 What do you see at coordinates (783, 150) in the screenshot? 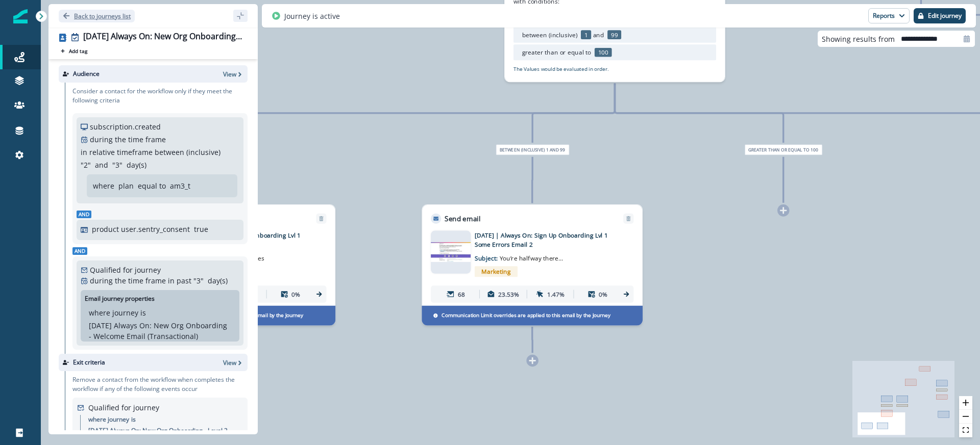
I see `span: greater than or equal to 100` at bounding box center [783, 150].